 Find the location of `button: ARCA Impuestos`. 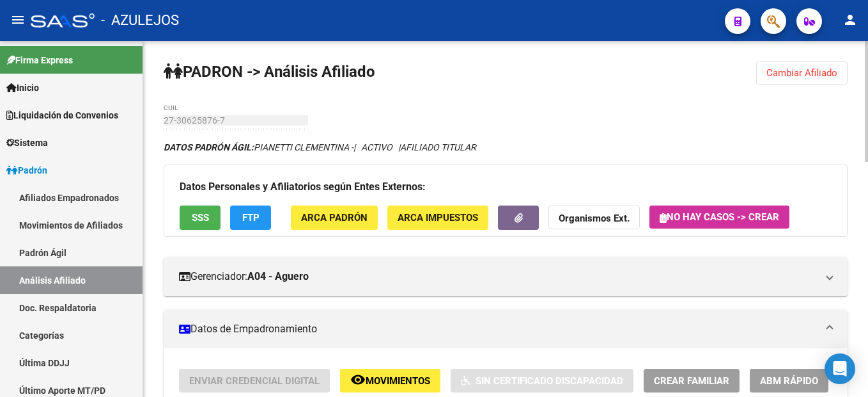

button: ARCA Impuestos is located at coordinates (438, 217).